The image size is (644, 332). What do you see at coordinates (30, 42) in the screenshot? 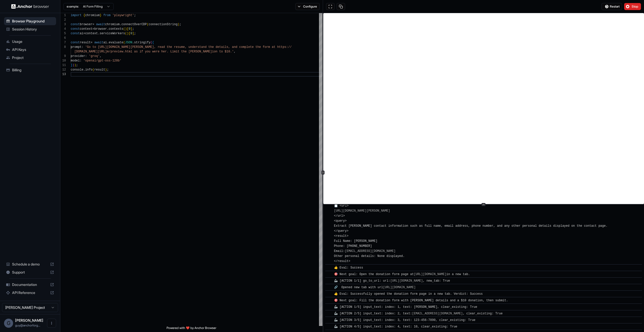
I see `div: Usage` at bounding box center [30, 42].